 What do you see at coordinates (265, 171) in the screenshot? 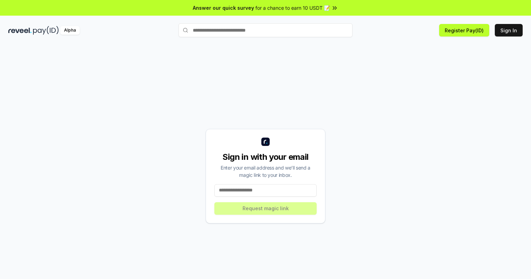
I see `div: Enter your email address and we’ll send a magic link to your inbox.` at bounding box center [265, 171].